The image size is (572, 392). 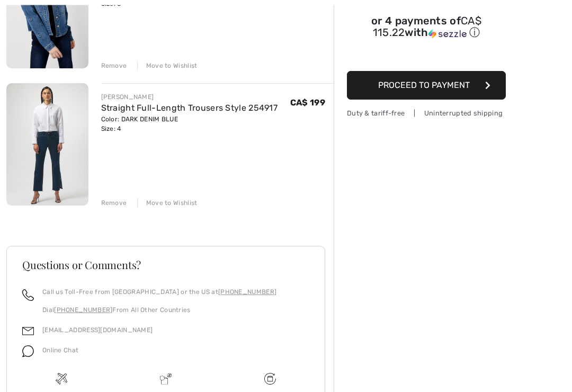 I want to click on h3: Questions or Comments?, so click(x=166, y=265).